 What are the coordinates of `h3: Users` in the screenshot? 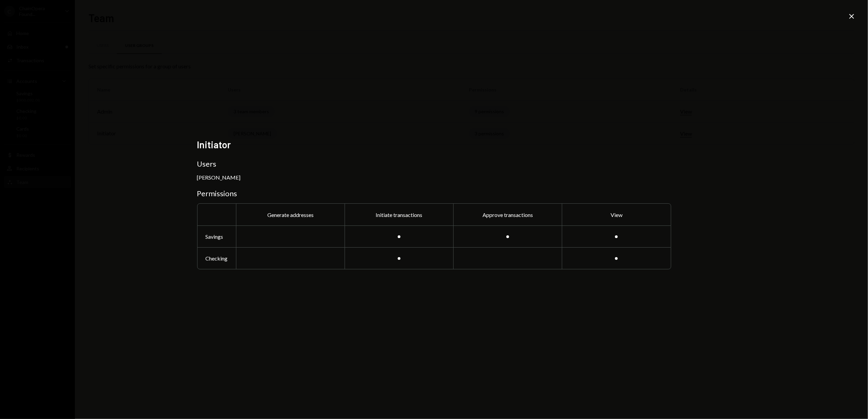 It's located at (435, 164).